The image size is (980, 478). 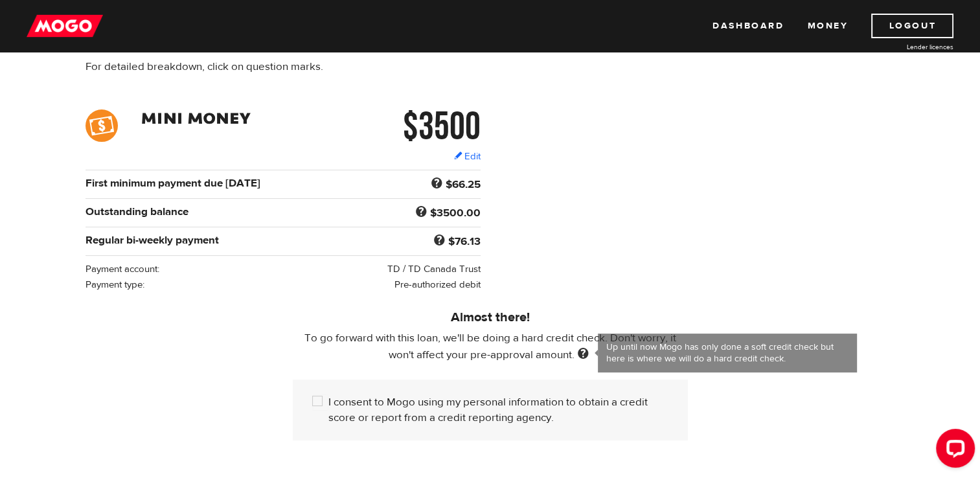 I want to click on input: I consent to Mogo using my personal information to obtain a credit score or report from a credit ..., so click(x=319, y=402).